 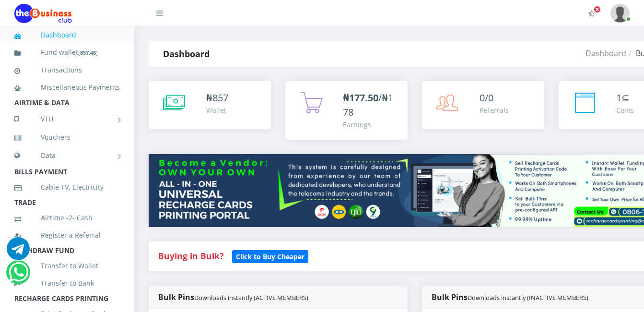 I want to click on a: VTU, so click(x=67, y=119).